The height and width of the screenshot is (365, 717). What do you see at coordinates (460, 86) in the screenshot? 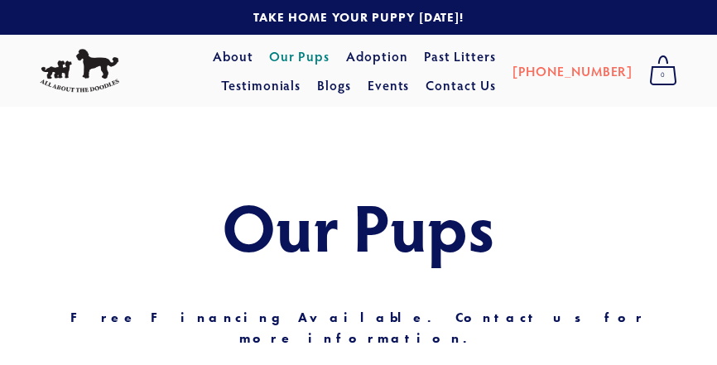
I see `a: Contact Us` at bounding box center [460, 86].